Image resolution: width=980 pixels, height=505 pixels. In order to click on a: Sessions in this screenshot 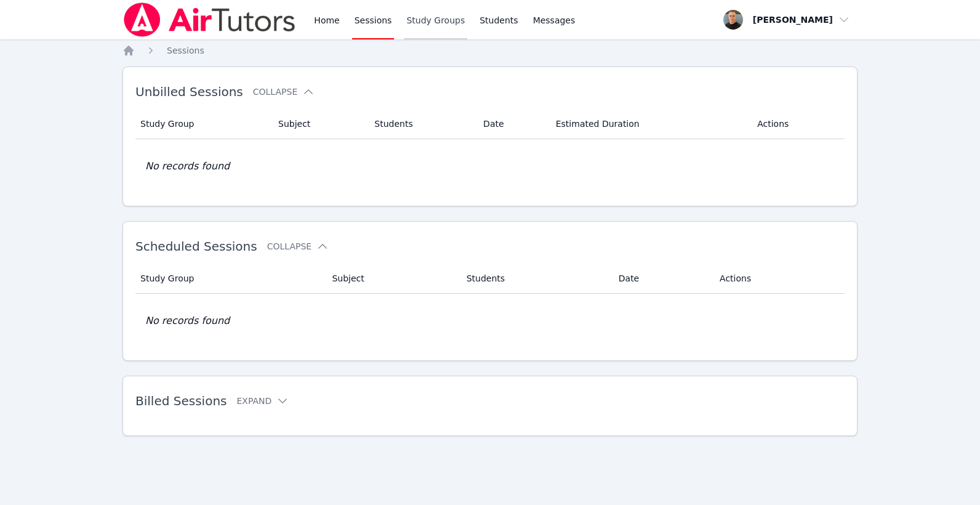, I will do `click(185, 50)`.